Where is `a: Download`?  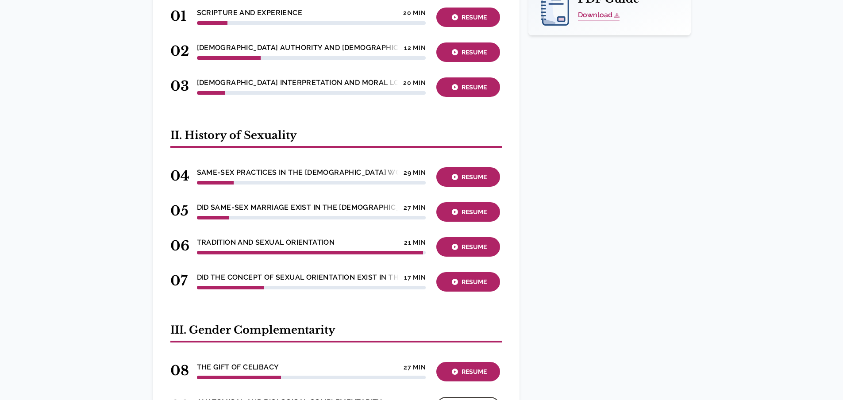
a: Download is located at coordinates (599, 15).